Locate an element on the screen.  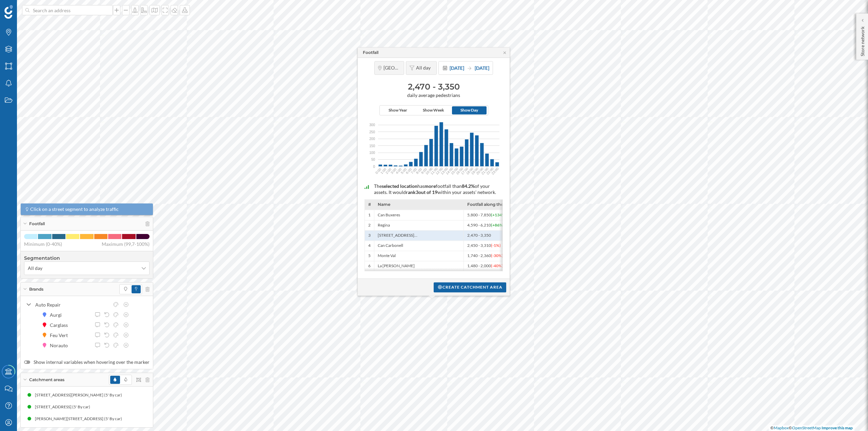
span: Name is located at coordinates (384, 205).